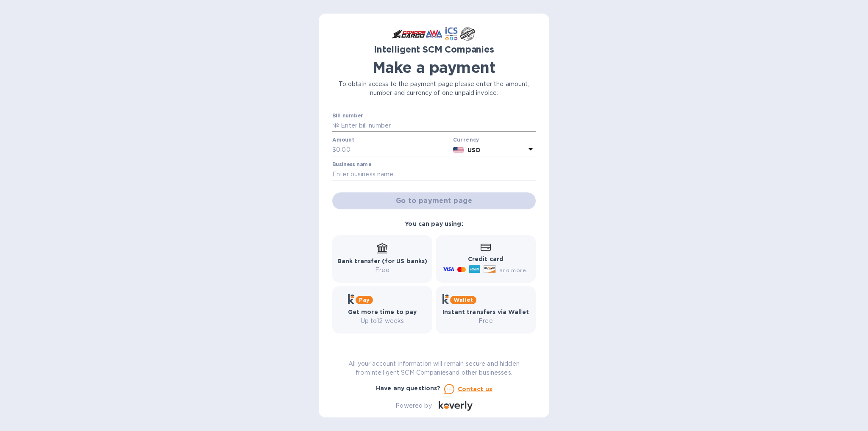 This screenshot has width=868, height=431. Describe the element at coordinates (486, 259) in the screenshot. I see `b: Credit card` at that location.